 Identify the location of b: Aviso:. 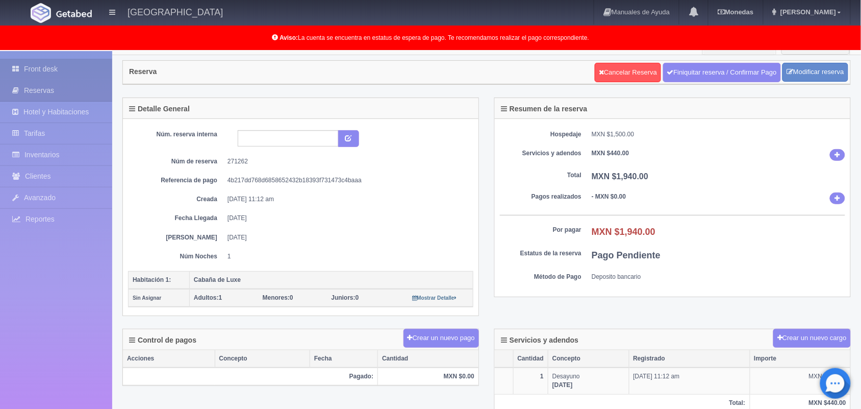
(289, 38).